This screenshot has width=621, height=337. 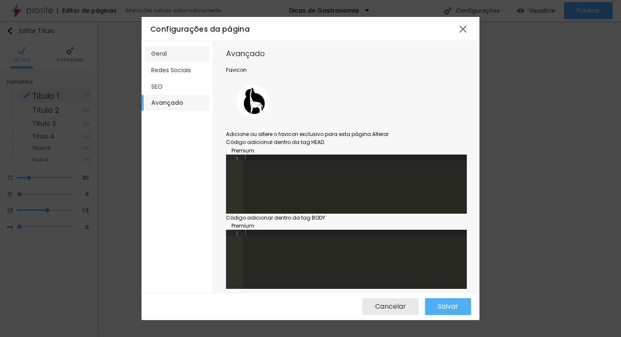 What do you see at coordinates (253, 101) in the screenshot?
I see `img: logo_para_fundo_preto.png` at bounding box center [253, 101].